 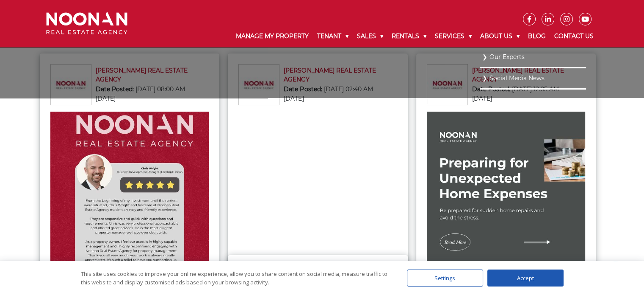 I want to click on img: Noonan Real Estate Agency, so click(x=87, y=23).